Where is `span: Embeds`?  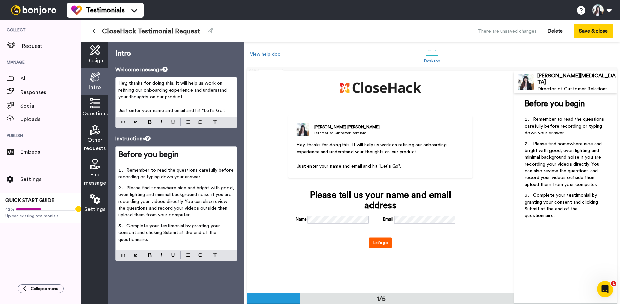
span: Embeds is located at coordinates (51, 152).